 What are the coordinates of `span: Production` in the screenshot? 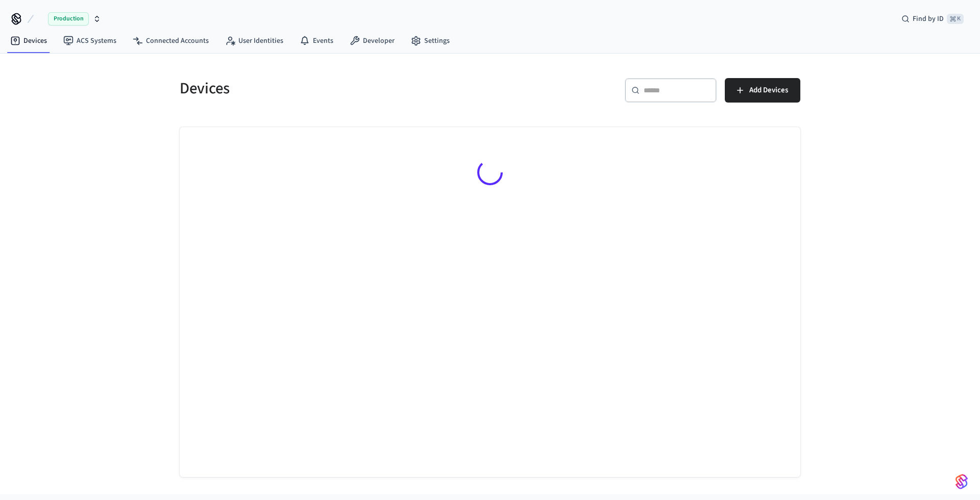 It's located at (68, 19).